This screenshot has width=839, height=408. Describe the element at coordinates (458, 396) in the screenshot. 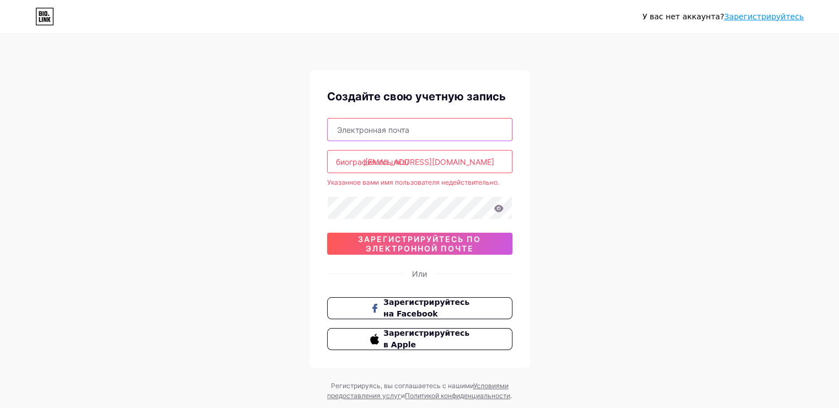

I see `ya-tr-span: Политикой конфиденциальности` at that location.